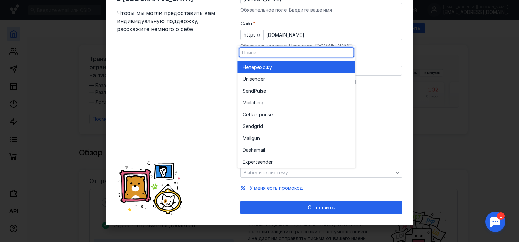 Image resolution: width=519 pixels, height=242 pixels. Describe the element at coordinates (246, 67) in the screenshot. I see `span: Не` at that location.